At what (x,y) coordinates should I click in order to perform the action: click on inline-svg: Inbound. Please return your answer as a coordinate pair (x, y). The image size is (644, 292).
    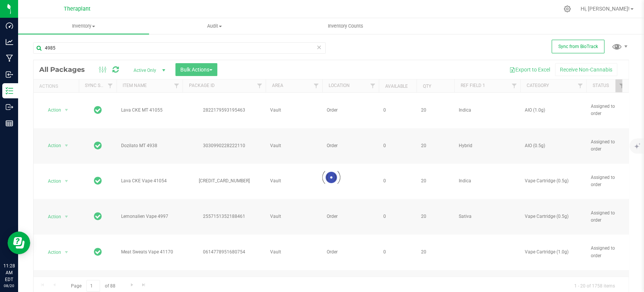
    Looking at the image, I should click on (9, 74).